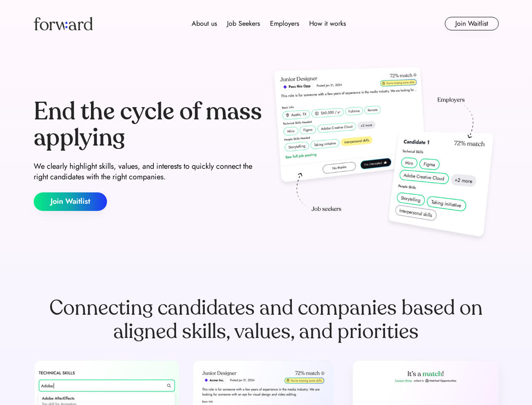 The image size is (532, 405). I want to click on div: How it works, so click(327, 23).